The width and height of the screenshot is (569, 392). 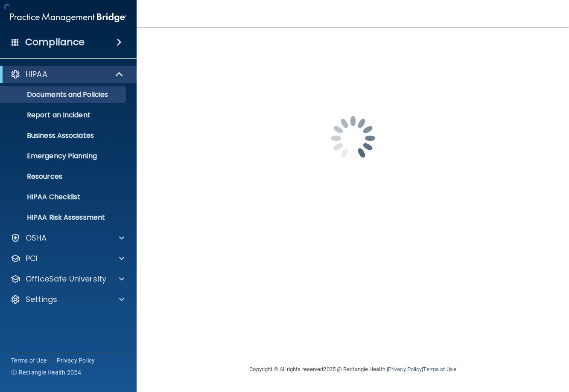 I want to click on p: HIPAA, so click(x=37, y=74).